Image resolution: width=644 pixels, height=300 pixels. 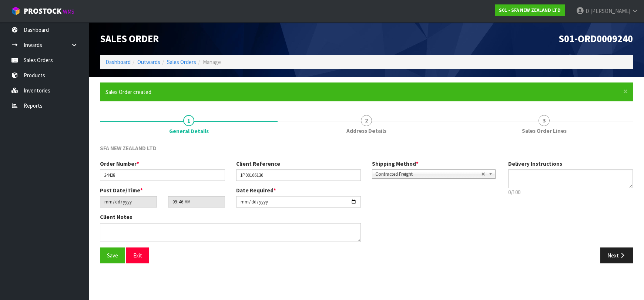 I want to click on label: Order Number, so click(x=119, y=163).